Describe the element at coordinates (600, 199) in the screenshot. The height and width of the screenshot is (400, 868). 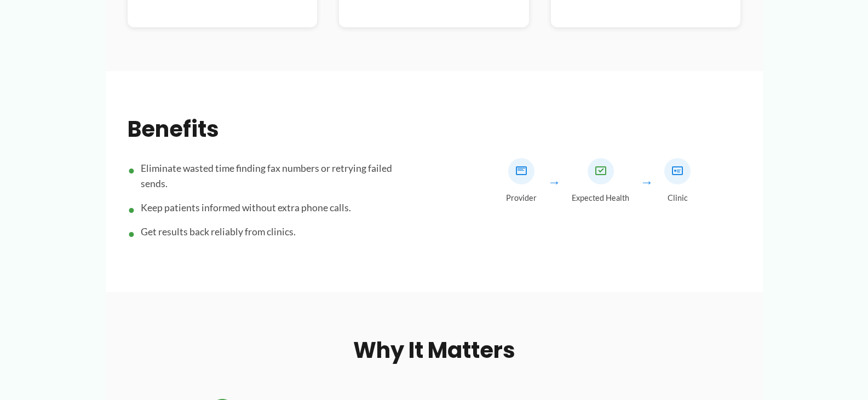
I see `div: Expected Health` at that location.